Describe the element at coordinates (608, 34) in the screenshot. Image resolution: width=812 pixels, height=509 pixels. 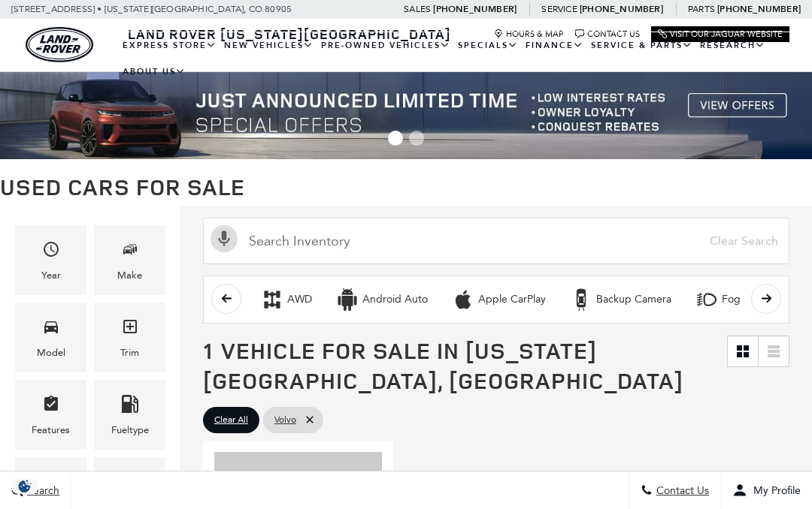
I see `a: Contact Us` at that location.